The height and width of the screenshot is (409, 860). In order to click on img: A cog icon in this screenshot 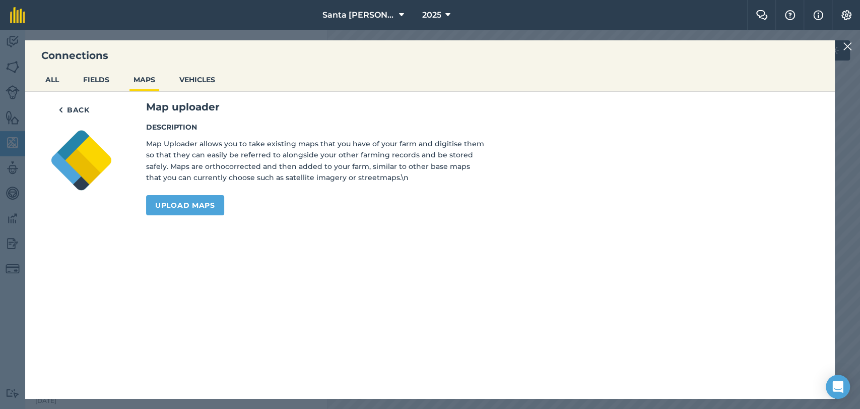, I will do `click(847, 15)`.